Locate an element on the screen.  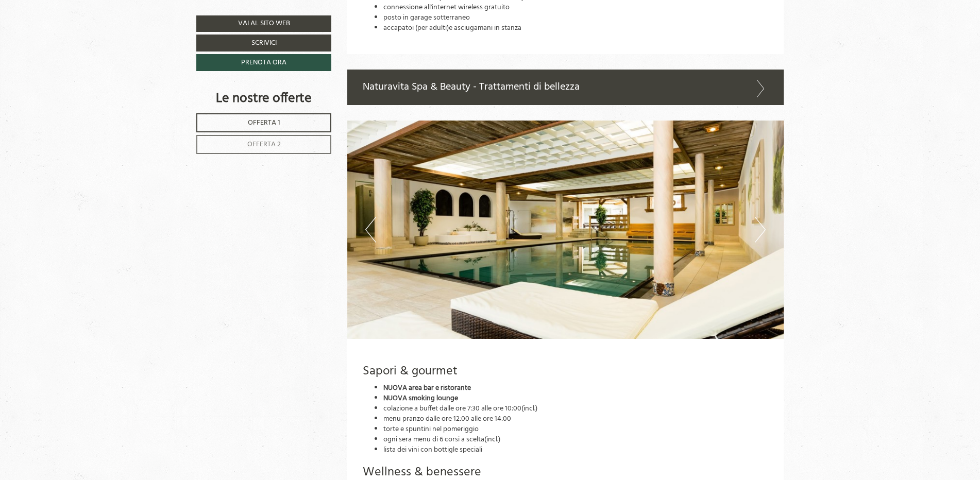
div: Berghotel Ratschings is located at coordinates (74, 33).